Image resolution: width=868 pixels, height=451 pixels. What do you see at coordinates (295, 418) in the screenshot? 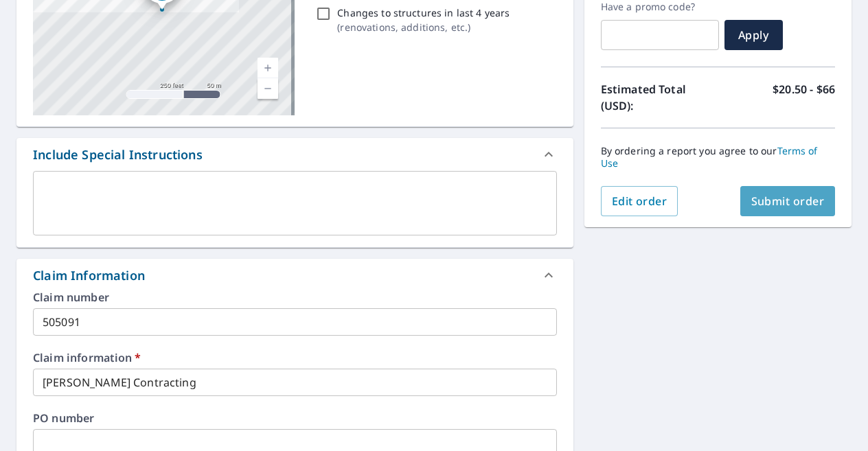
I see `label: PO number` at bounding box center [295, 418].